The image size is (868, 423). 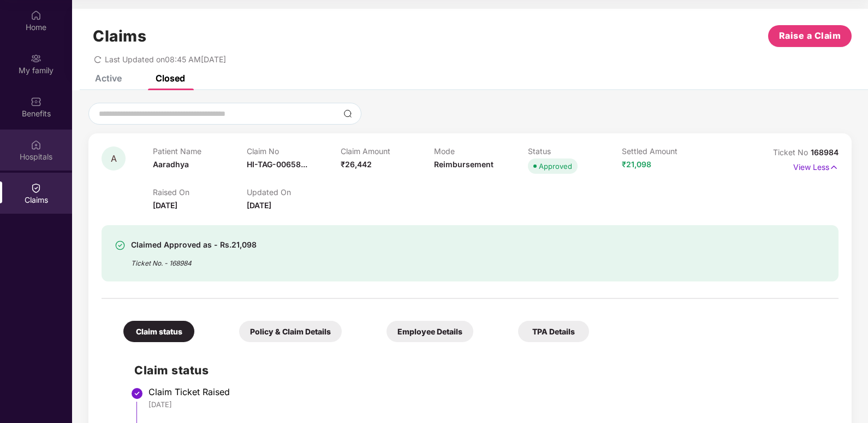 What do you see at coordinates (120, 246) in the screenshot?
I see `img: svg+xml;base64,PHN2ZyBpZD0iU3VjY2Vzcy0zMngzMiIgeG1sbnM9Imh0dHA6Ly93d3cudzMub3JnLzIwMDAvc3ZnIiB3aW...` at bounding box center [120, 246].